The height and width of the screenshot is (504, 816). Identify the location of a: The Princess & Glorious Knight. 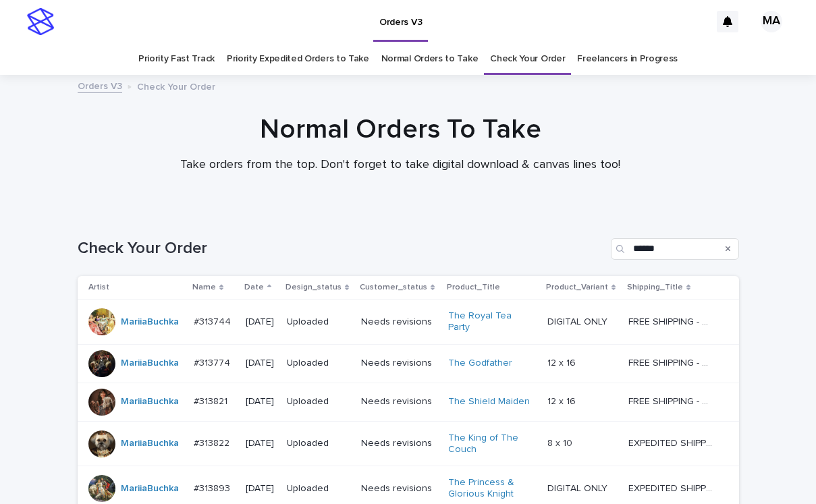
(490, 489).